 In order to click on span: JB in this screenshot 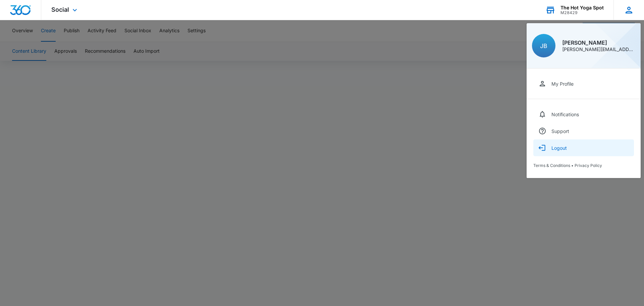, I will do `click(544, 46)`.